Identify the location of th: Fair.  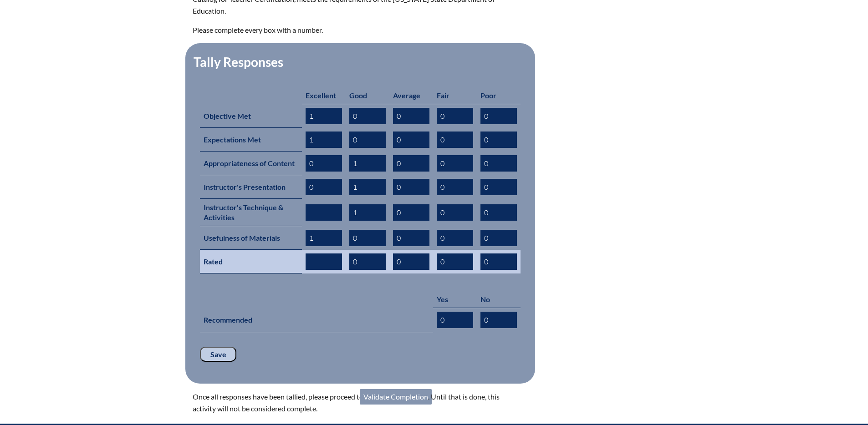
(455, 95).